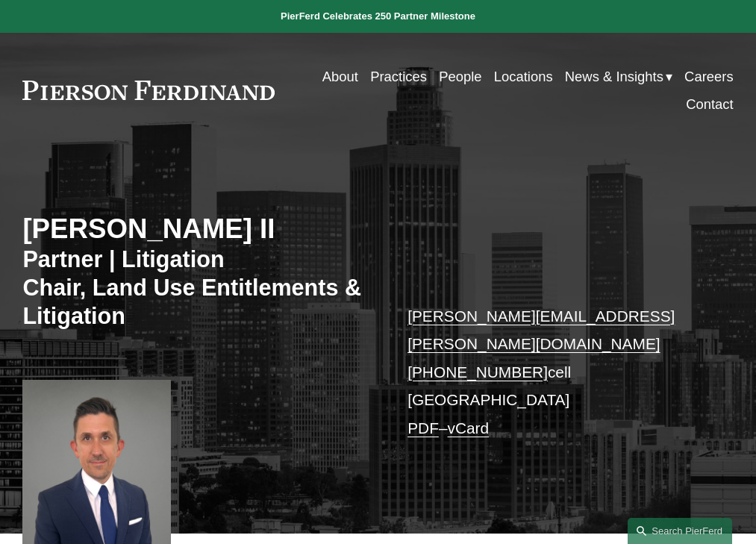 This screenshot has width=756, height=544. What do you see at coordinates (468, 428) in the screenshot?
I see `a: vCard` at bounding box center [468, 428].